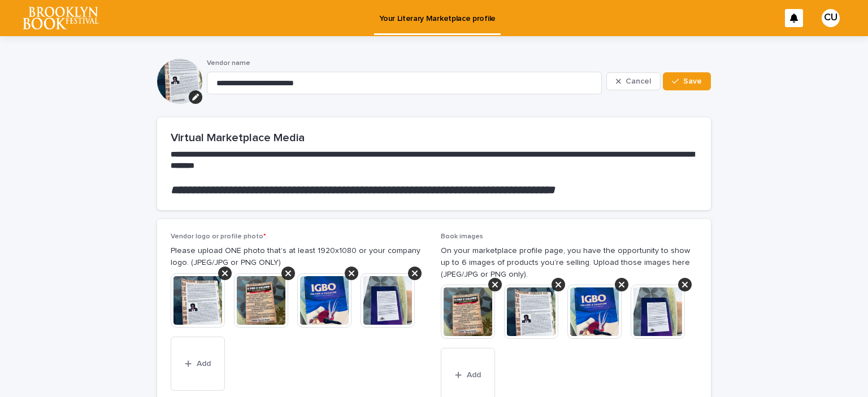 The height and width of the screenshot is (397, 868). Describe the element at coordinates (692, 82) in the screenshot. I see `span: Save` at that location.